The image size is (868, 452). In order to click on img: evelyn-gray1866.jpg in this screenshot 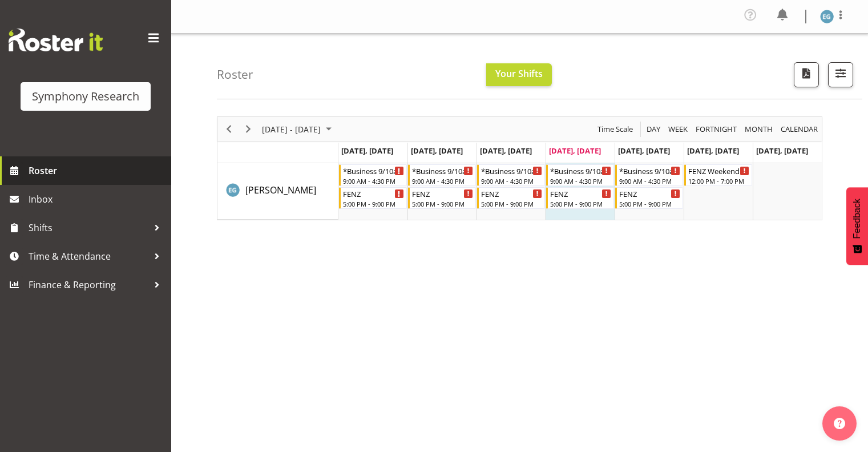, I will do `click(827, 17)`.